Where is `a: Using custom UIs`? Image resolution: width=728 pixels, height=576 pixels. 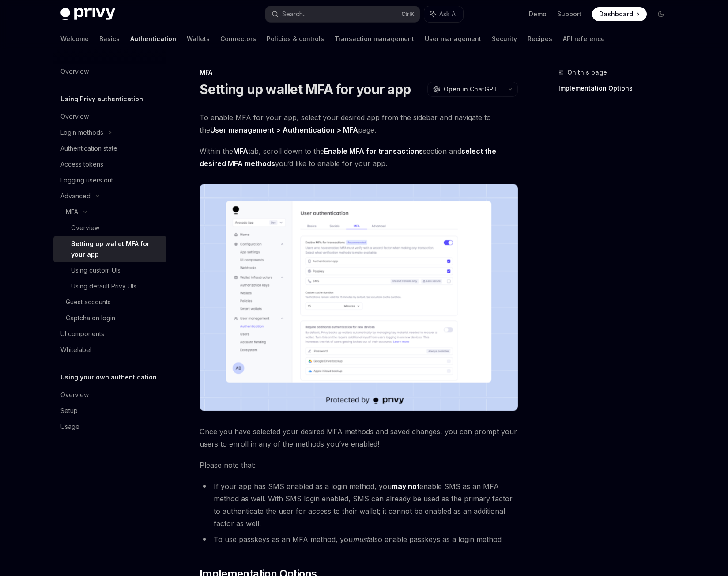
a: Using custom UIs is located at coordinates (110, 270).